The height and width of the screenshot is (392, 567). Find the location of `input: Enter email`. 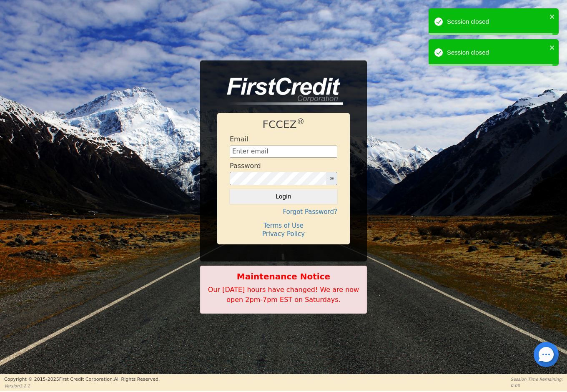

input: Enter email is located at coordinates (284, 152).